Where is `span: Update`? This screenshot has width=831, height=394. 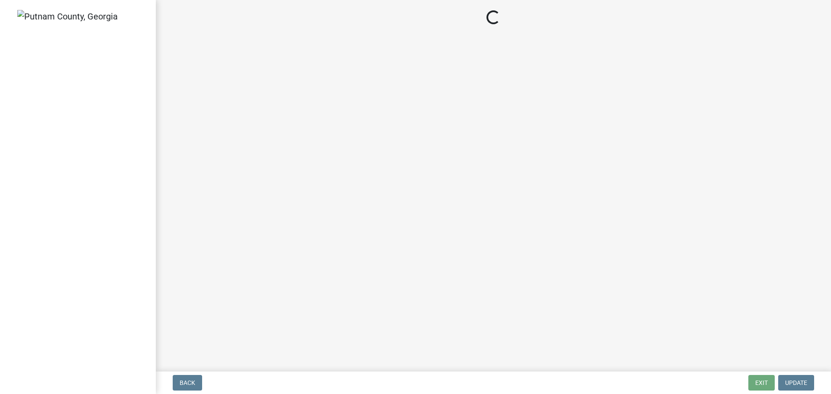
span: Update is located at coordinates (796, 383).